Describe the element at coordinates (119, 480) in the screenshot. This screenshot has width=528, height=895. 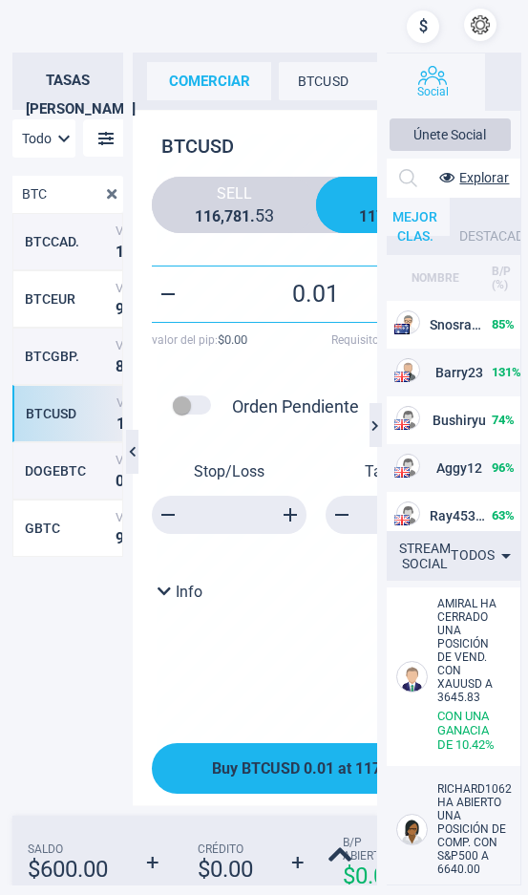
I see `strong: 0` at that location.